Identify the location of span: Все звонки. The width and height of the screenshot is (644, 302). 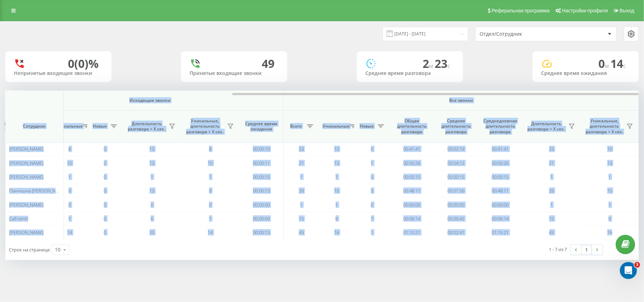
(461, 100).